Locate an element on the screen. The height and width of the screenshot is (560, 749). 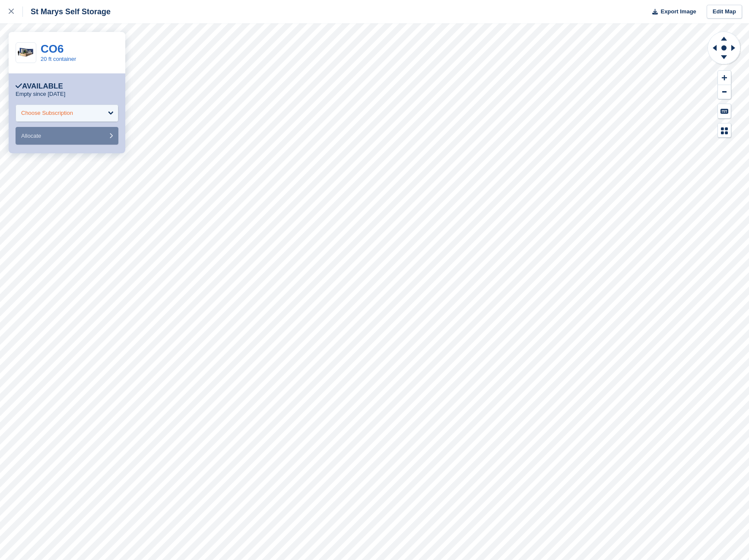
button: Allocate is located at coordinates (67, 136).